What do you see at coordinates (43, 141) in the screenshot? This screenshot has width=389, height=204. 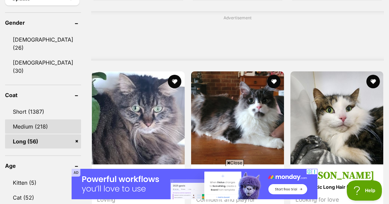 I see `a: Long (56)` at bounding box center [43, 141].